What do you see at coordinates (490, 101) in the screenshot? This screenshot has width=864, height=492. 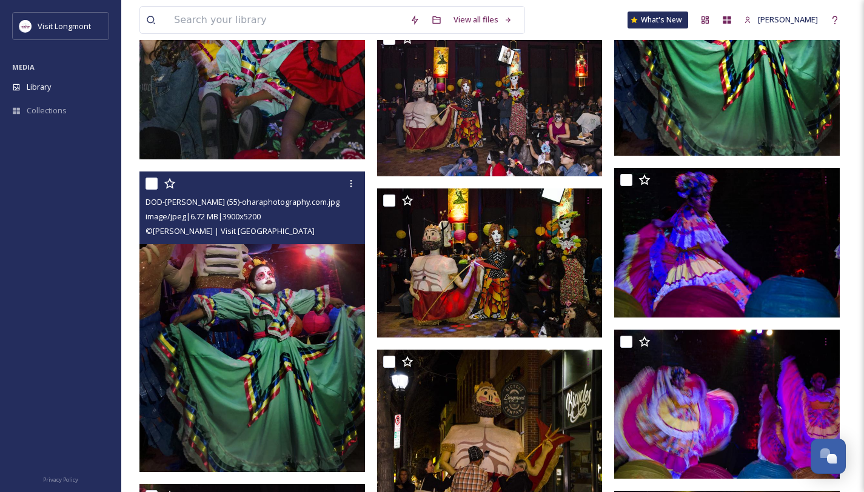 I see `img: DOD-Sherri O'Hara (47)-oharaphotography.com.jpg` at bounding box center [490, 101].